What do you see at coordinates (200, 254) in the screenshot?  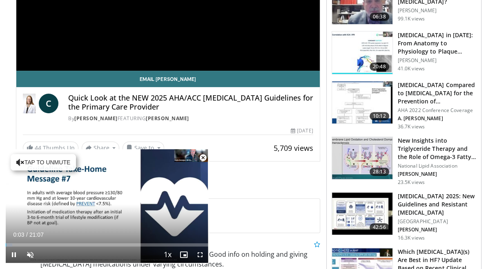 I see `button: Fullscreen` at bounding box center [200, 254].